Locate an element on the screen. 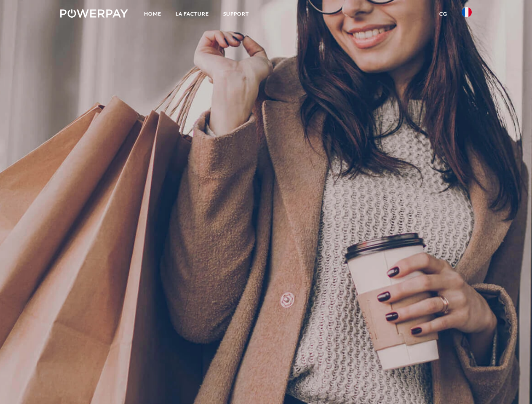 The image size is (532, 404). img: logo-powerpay-white.svg is located at coordinates (94, 13).